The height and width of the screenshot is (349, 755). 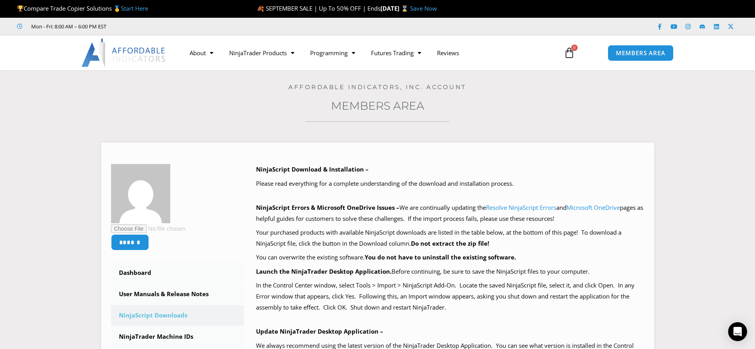 I want to click on nav: Menu, so click(x=368, y=53).